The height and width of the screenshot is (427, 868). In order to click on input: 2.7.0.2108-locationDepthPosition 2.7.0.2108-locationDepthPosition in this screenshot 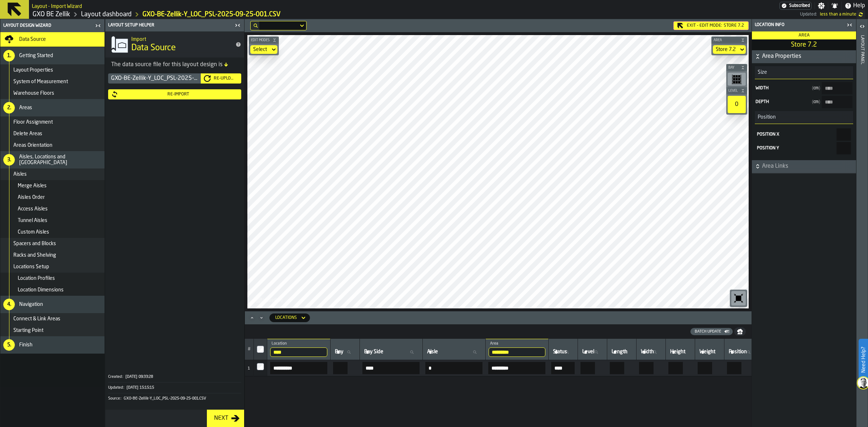, I will do `click(734, 368)`.